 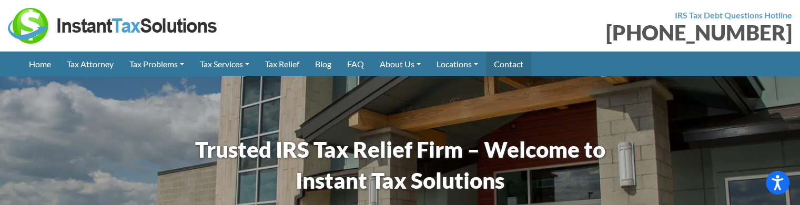 I want to click on a: Home, so click(x=40, y=64).